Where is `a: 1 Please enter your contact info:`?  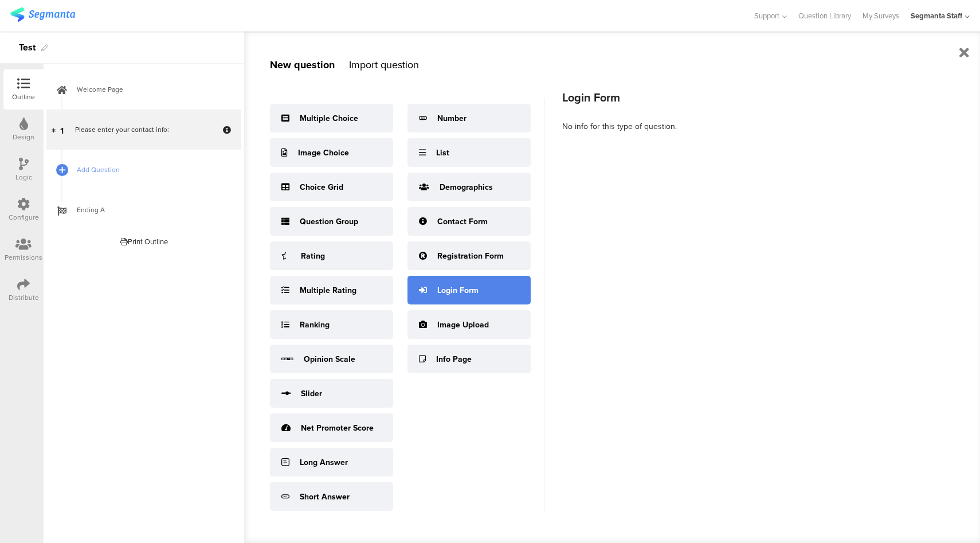 a: 1 Please enter your contact info: is located at coordinates (144, 130).